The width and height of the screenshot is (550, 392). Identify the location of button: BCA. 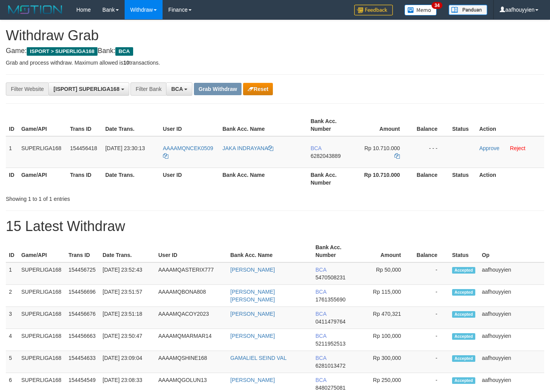
(179, 89).